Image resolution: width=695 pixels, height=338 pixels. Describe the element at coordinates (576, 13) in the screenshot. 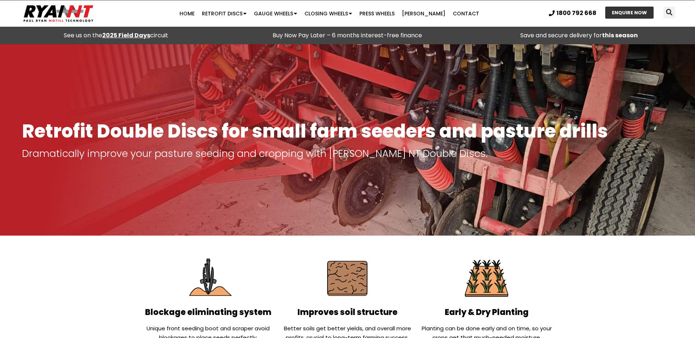

I see `span: 1800 792 668` at that location.